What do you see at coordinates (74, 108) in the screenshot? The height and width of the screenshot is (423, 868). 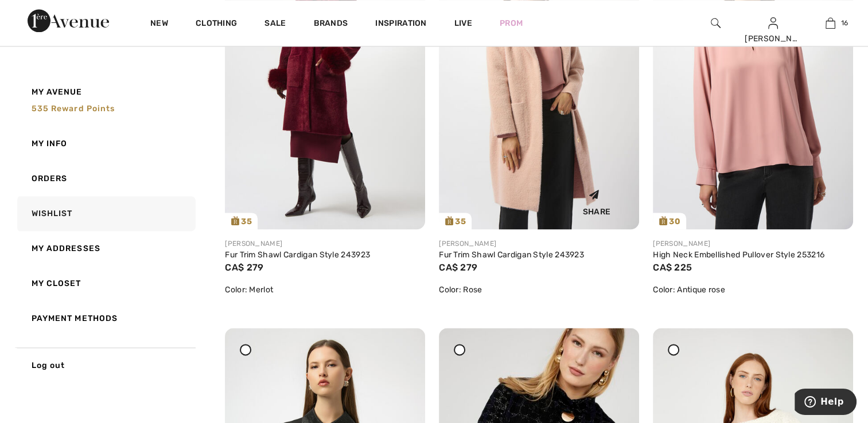 I see `span: 535 Reward points` at bounding box center [74, 108].